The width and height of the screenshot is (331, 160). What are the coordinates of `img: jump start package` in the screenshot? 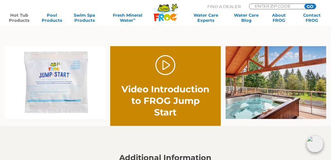 It's located at (55, 82).